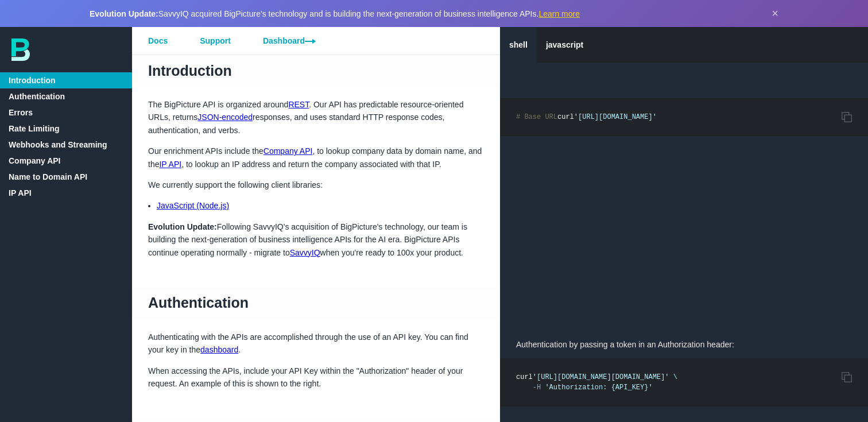 Image resolution: width=868 pixels, height=422 pixels. Describe the element at coordinates (316, 343) in the screenshot. I see `p: Authenticating with the APIs are accomplished through the use of an API key. You can find your ke...` at that location.